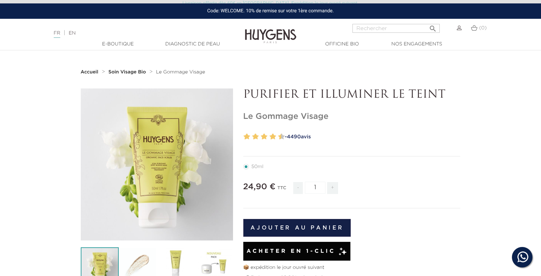 Image resolution: width=541 pixels, height=276 pixels. I want to click on a: Nos engagements, so click(417, 44).